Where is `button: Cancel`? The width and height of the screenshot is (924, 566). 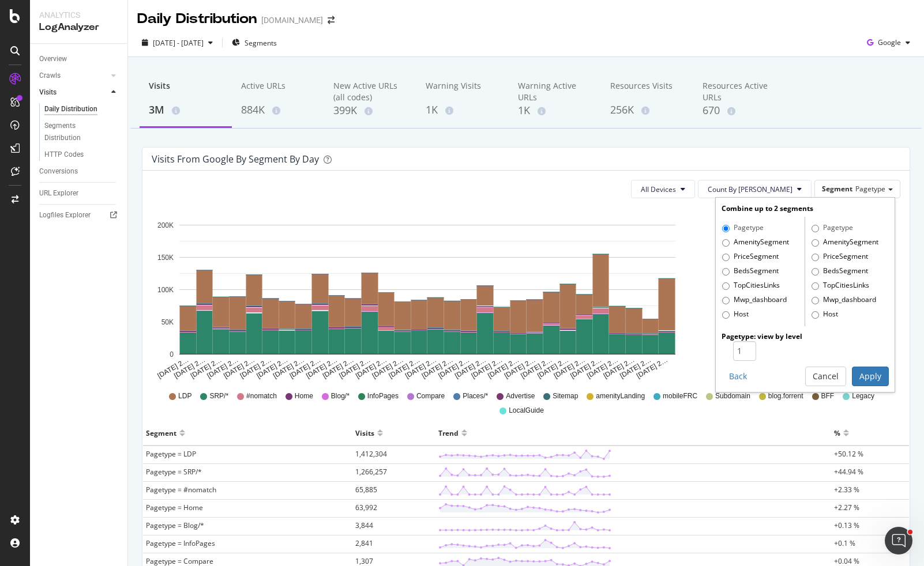
button: Cancel is located at coordinates (825, 376).